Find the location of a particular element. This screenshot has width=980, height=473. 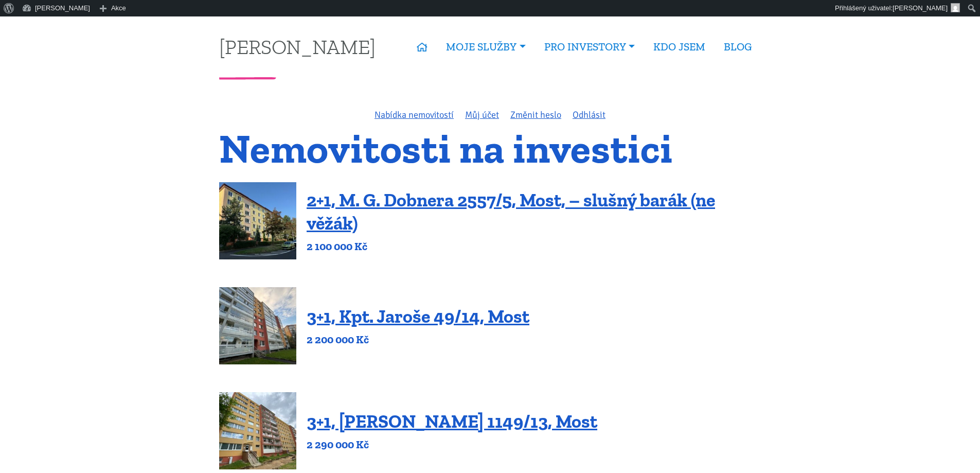

p: 2 100 000 Kč is located at coordinates (533, 247).